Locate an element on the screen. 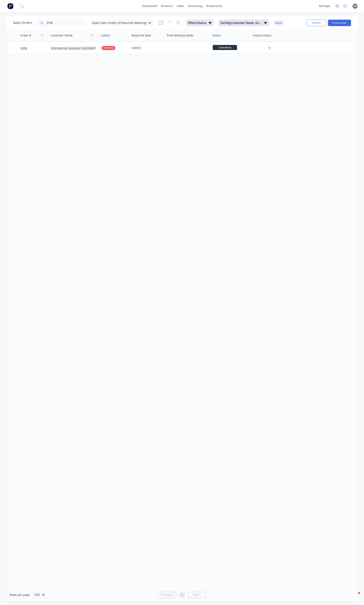  span: Submitted is located at coordinates (225, 47).